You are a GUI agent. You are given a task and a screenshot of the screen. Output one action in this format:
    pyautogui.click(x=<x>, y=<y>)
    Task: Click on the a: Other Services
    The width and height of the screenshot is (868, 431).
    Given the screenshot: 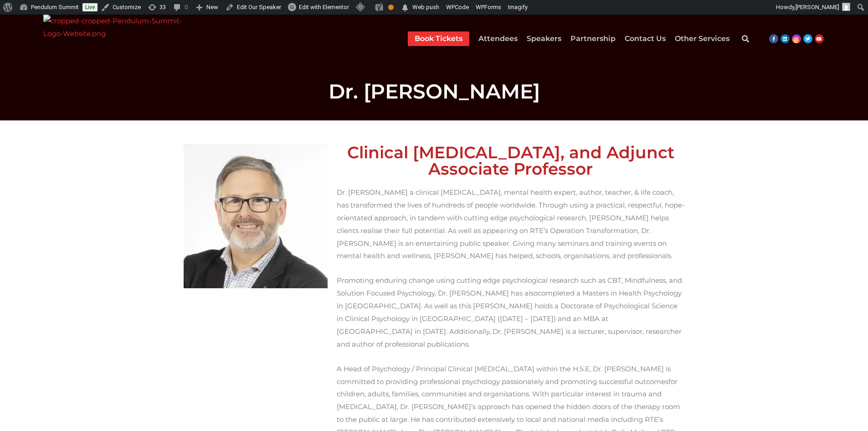 What is the action you would take?
    pyautogui.click(x=703, y=39)
    